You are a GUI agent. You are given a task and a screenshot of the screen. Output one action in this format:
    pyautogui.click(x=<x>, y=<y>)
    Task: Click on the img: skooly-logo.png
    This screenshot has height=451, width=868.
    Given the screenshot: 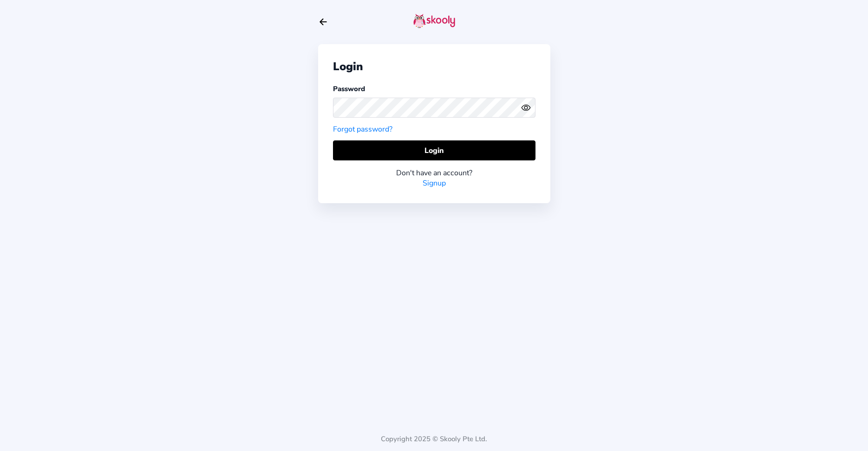 What is the action you would take?
    pyautogui.click(x=434, y=21)
    